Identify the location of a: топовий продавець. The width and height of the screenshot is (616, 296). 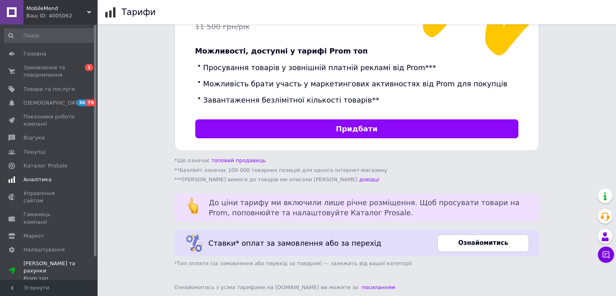
(237, 160).